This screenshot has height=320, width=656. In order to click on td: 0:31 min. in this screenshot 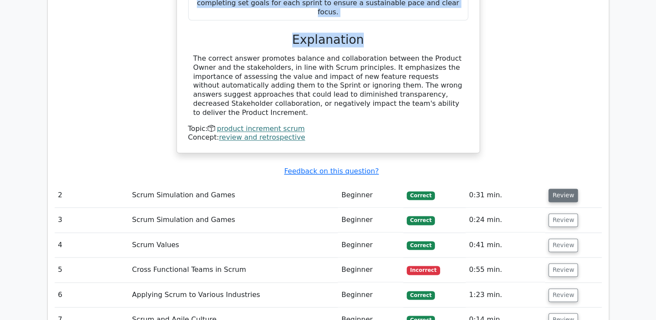, I will do `click(506, 195)`.